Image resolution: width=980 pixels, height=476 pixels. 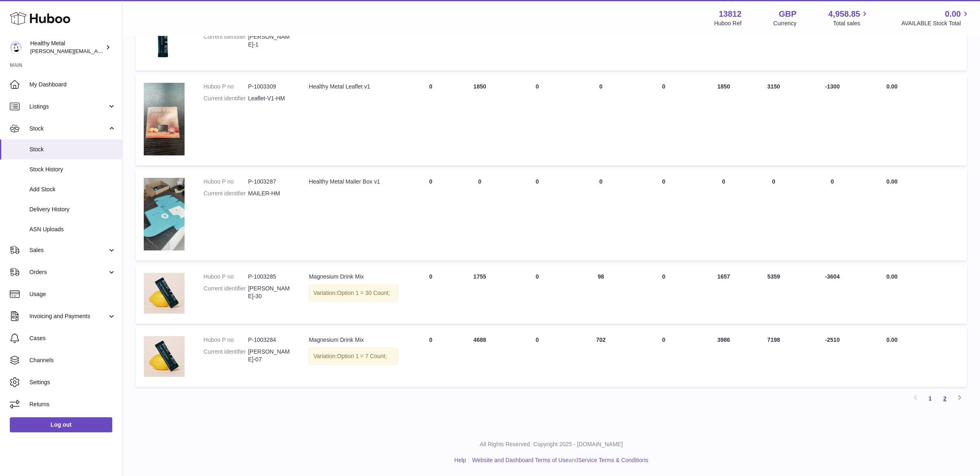 What do you see at coordinates (362, 356) in the screenshot?
I see `span: Option 1 = 7 Count;` at bounding box center [362, 356].